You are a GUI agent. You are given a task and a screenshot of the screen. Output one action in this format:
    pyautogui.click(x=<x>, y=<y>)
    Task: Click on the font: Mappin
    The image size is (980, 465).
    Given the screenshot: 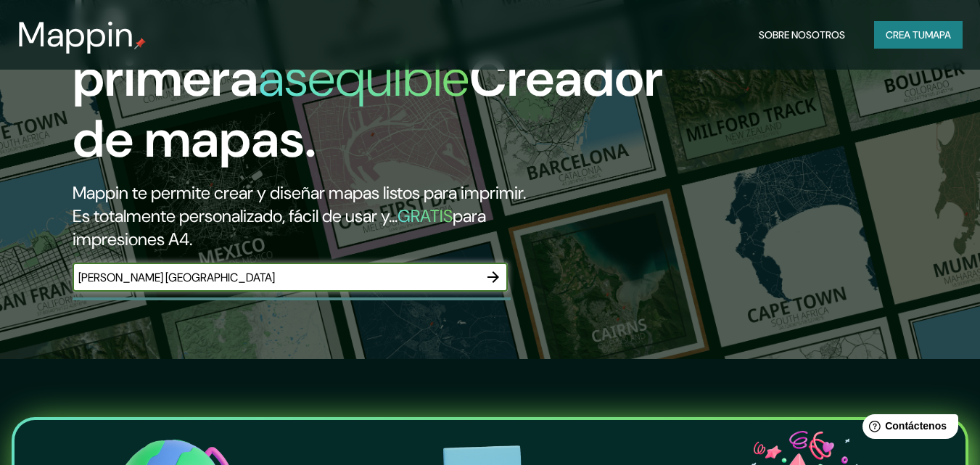 What is the action you would take?
    pyautogui.click(x=75, y=34)
    